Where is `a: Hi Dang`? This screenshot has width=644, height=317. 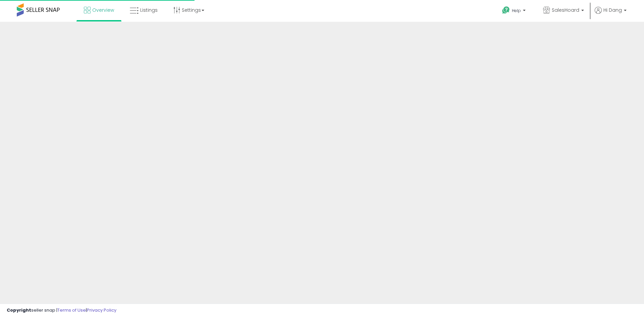 a: Hi Dang is located at coordinates (611, 14).